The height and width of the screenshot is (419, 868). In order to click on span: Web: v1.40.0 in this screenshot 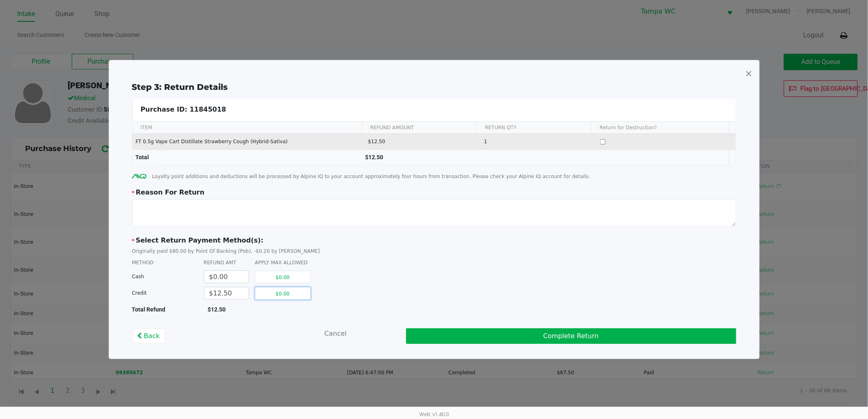, I will do `click(434, 414)`.